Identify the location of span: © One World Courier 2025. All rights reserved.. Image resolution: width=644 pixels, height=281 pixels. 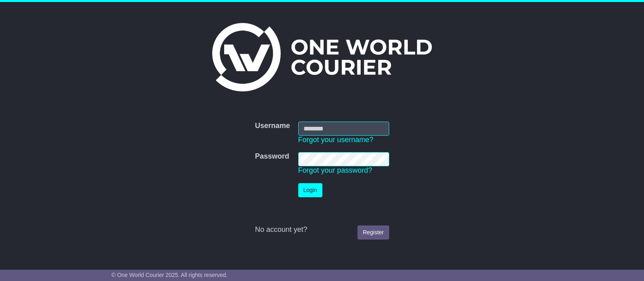
(170, 275).